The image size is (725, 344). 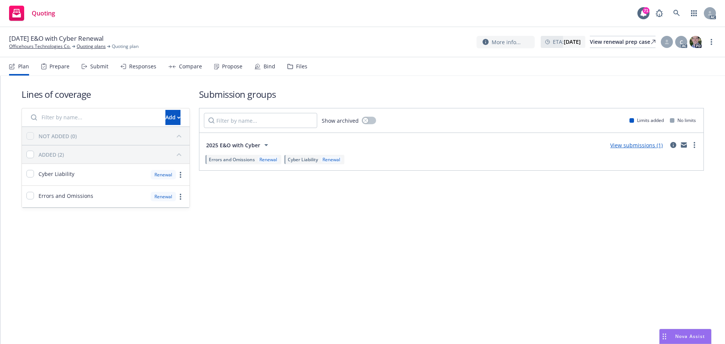 What do you see at coordinates (683, 120) in the screenshot?
I see `div: No limits` at bounding box center [683, 120].